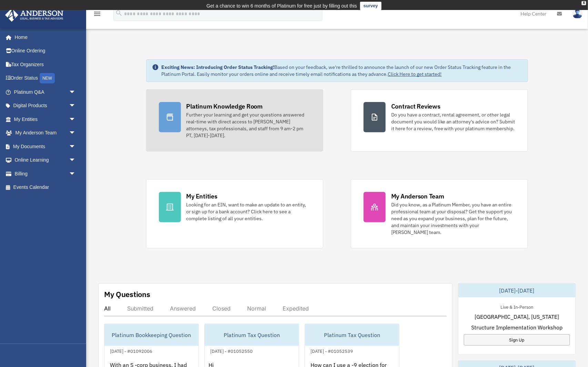 Image resolution: width=588 pixels, height=367 pixels. I want to click on div: Submitted, so click(140, 308).